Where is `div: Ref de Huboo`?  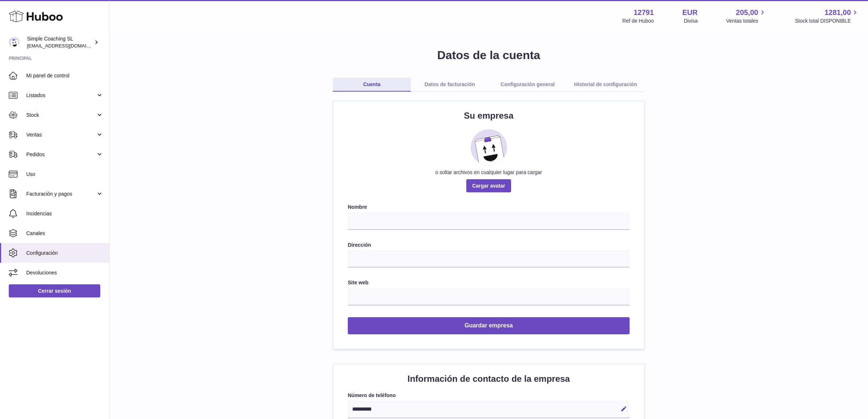 div: Ref de Huboo is located at coordinates (638, 21).